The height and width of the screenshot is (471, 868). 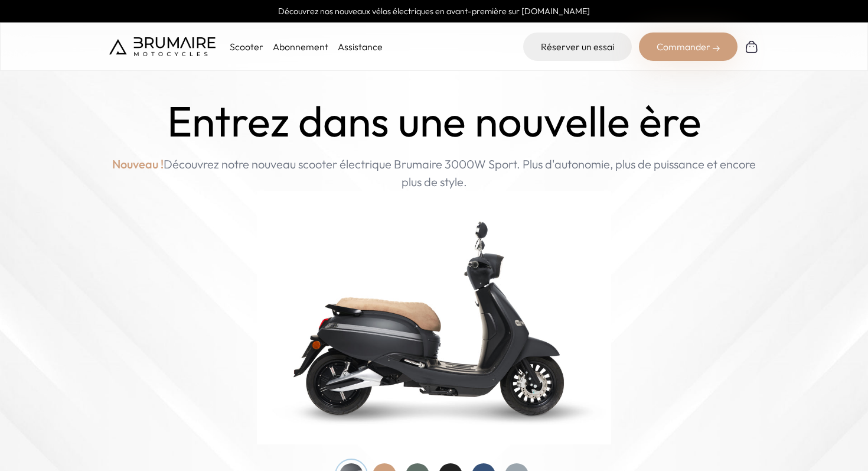 What do you see at coordinates (360, 47) in the screenshot?
I see `a: Assistance` at bounding box center [360, 47].